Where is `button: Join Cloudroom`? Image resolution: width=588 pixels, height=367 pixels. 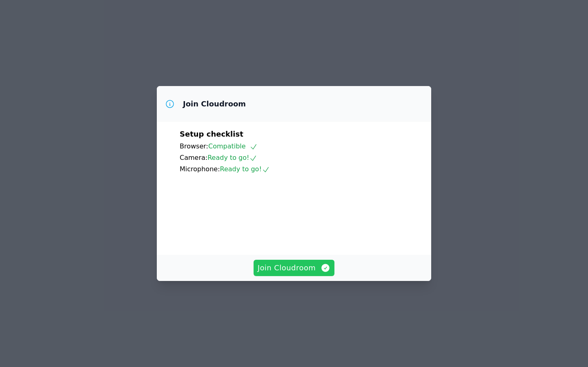
button: Join Cloudroom is located at coordinates (294, 268).